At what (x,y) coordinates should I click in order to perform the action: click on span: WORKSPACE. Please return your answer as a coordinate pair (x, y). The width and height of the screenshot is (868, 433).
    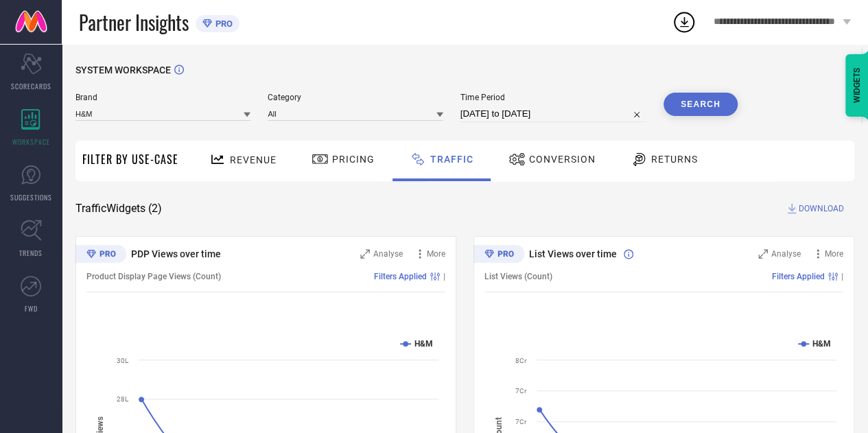
    Looking at the image, I should click on (31, 141).